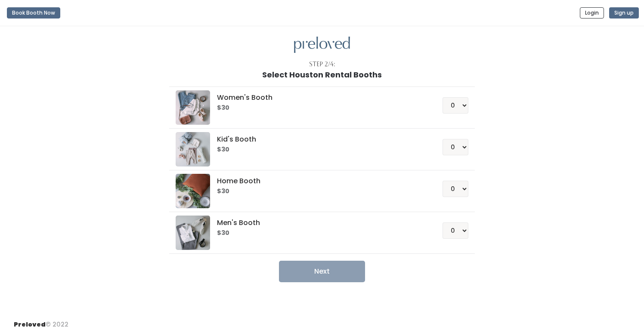  What do you see at coordinates (624, 13) in the screenshot?
I see `button: Sign up` at bounding box center [624, 13].